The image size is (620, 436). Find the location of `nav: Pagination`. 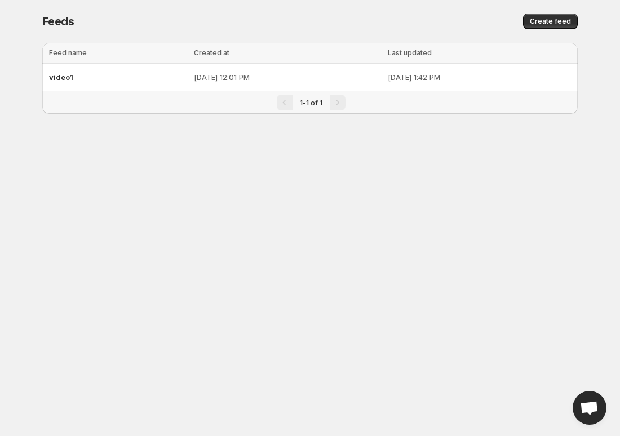

nav: Pagination is located at coordinates (310, 102).